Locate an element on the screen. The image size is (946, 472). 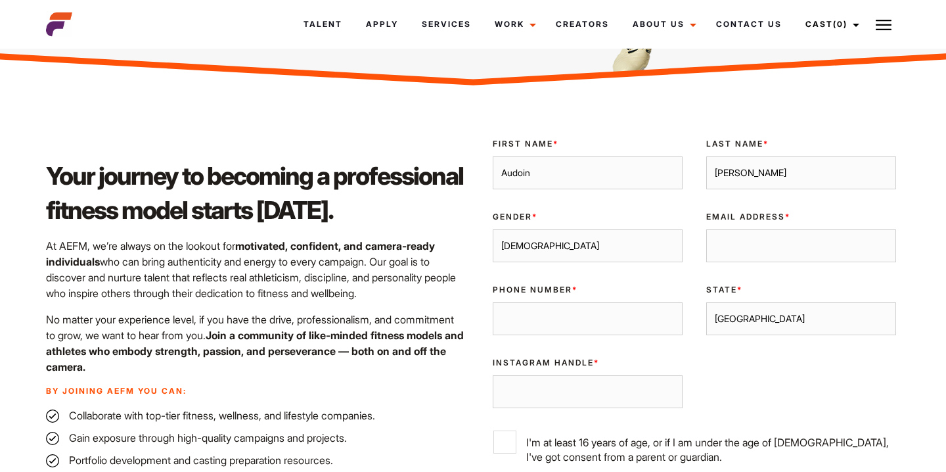
a: Cast(0) is located at coordinates (830, 24).